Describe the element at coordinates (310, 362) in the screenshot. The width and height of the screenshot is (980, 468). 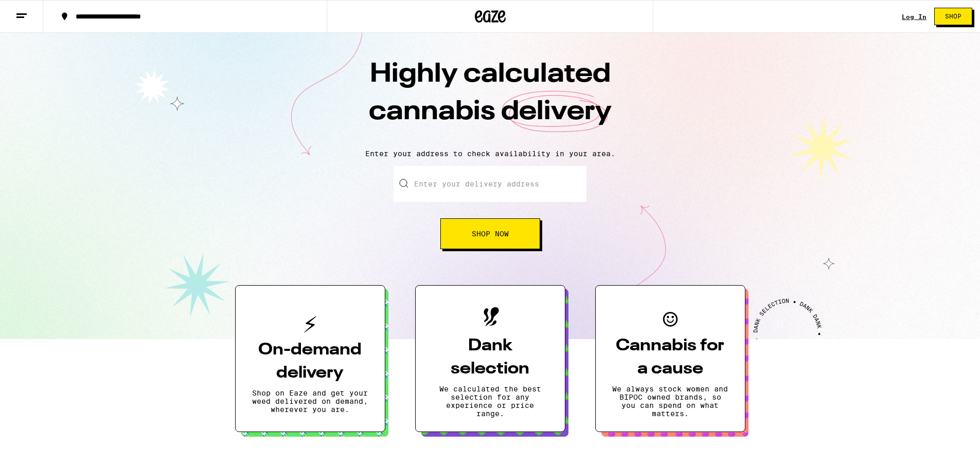
I see `h3: On-demand delivery` at that location.